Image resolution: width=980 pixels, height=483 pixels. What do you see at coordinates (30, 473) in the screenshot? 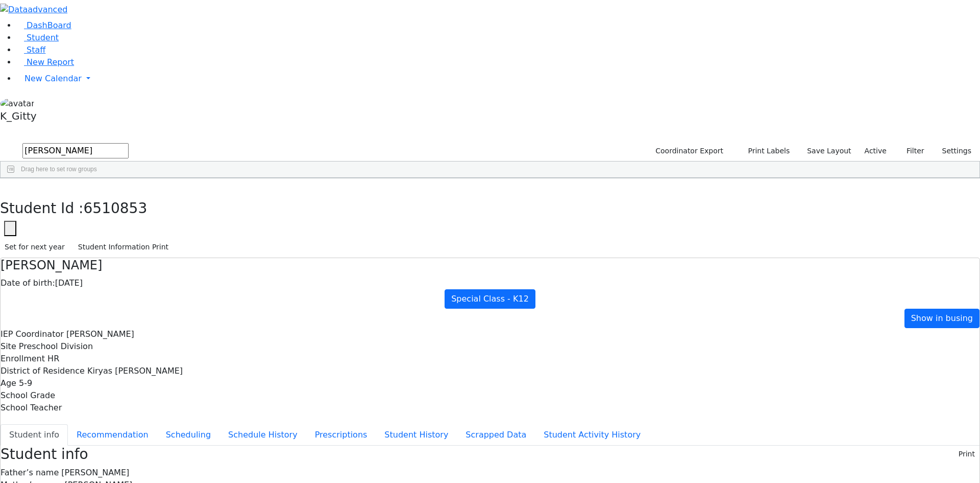
I see `label: Father’s name` at bounding box center [30, 473].